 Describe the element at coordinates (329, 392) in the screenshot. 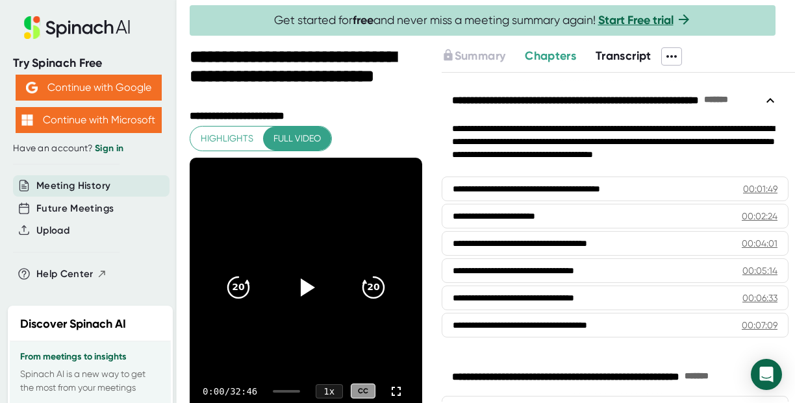

I see `div: 1 x` at that location.